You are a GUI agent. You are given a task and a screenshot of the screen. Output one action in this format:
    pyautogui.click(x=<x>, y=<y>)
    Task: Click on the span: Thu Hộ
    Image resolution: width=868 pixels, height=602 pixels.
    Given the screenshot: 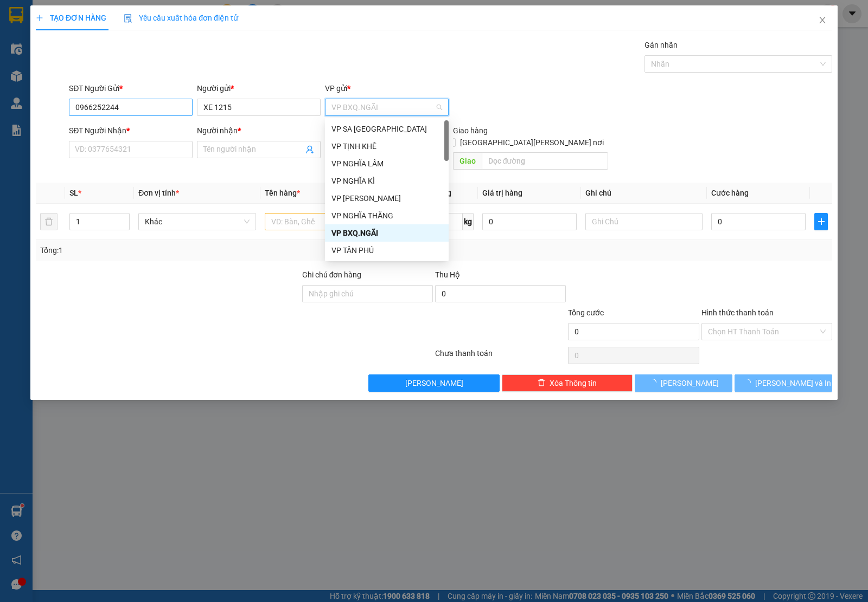 What is the action you would take?
    pyautogui.click(x=447, y=275)
    